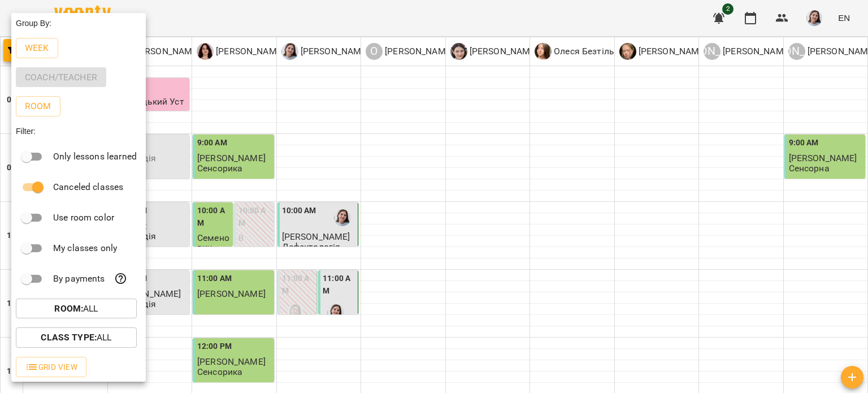 The image size is (868, 393). Describe the element at coordinates (37, 48) in the screenshot. I see `button: Week` at that location.